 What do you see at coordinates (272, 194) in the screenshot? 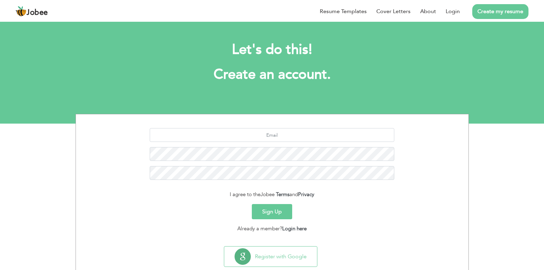
I see `div: I agree to the and` at bounding box center [272, 194].